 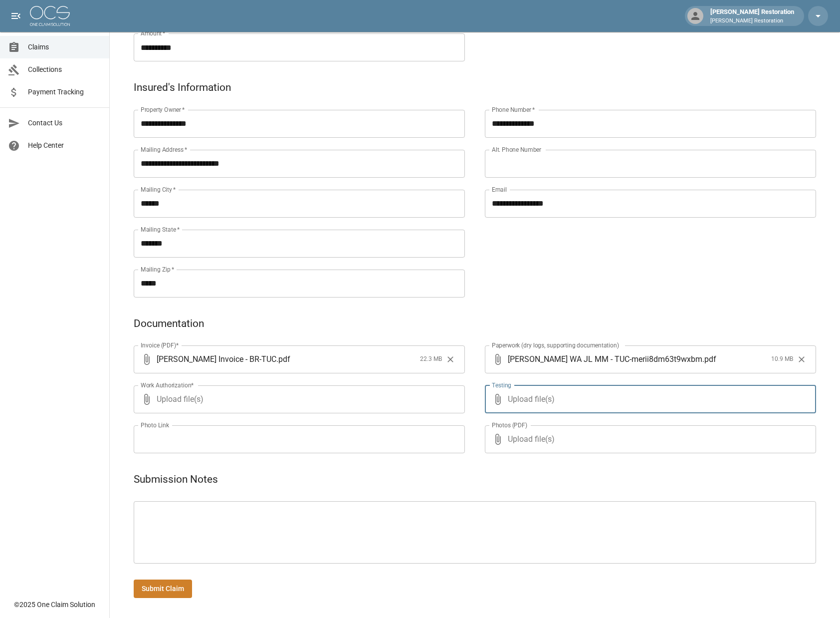 I want to click on label: Mailing State, so click(x=160, y=229).